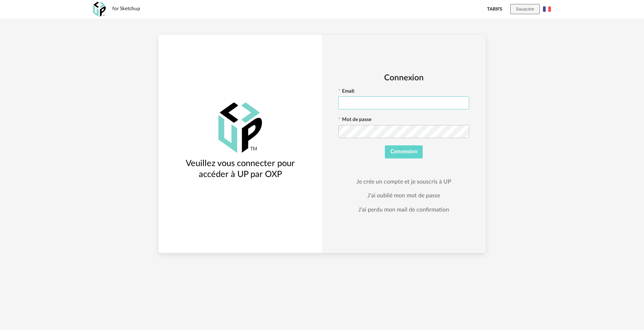 This screenshot has height=330, width=644. Describe the element at coordinates (403, 209) in the screenshot. I see `a: J'ai perdu mon mail de confirmation` at that location.